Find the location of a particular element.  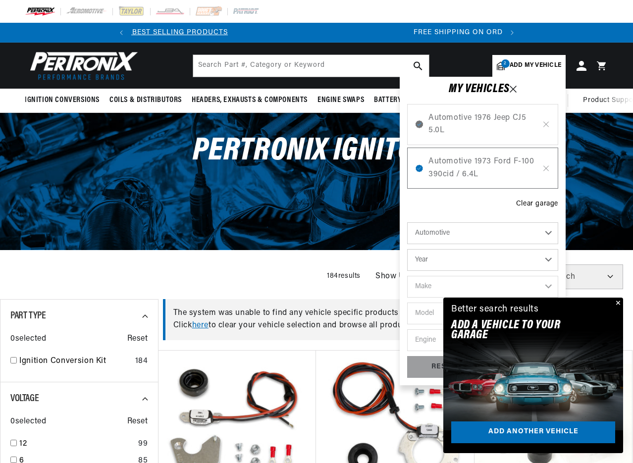

a: 12 is located at coordinates (77, 444).